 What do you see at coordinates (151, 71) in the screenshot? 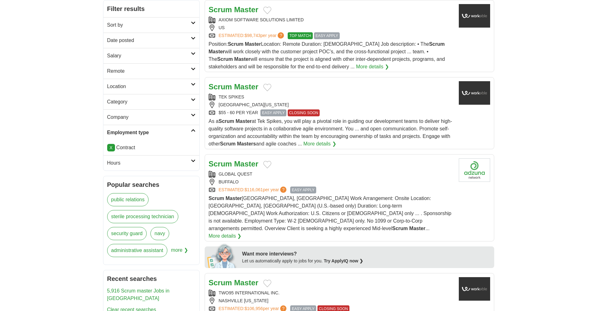
I see `a: Remote` at bounding box center [151, 71].